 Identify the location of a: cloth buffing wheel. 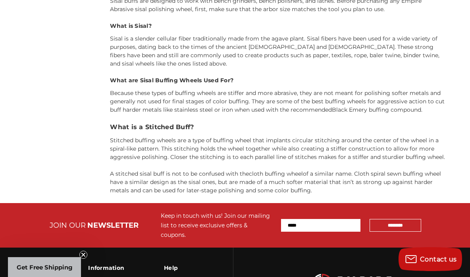
(276, 174).